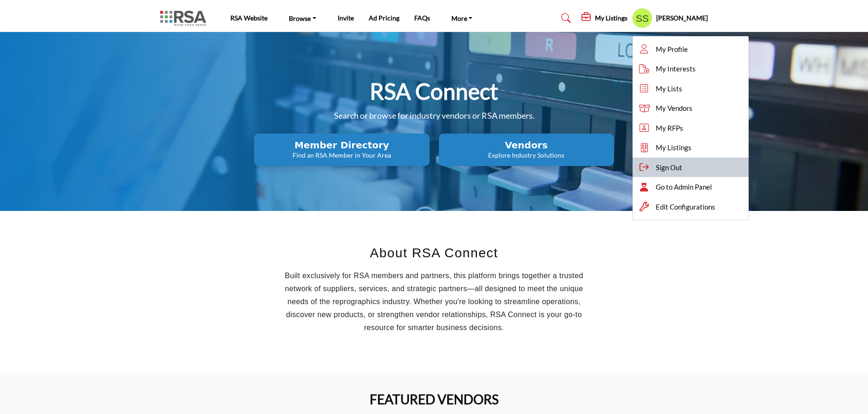 This screenshot has width=868, height=414. Describe the element at coordinates (690, 108) in the screenshot. I see `a: My Vendors` at that location.